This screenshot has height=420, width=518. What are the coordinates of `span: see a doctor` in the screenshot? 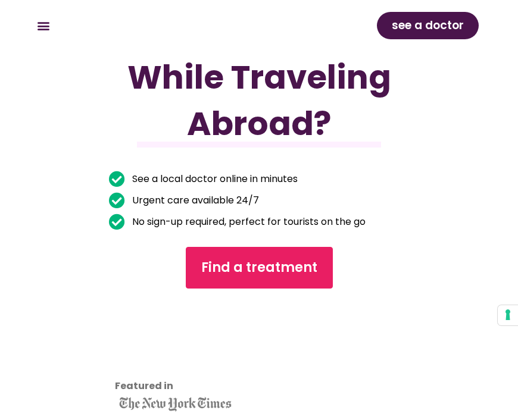 It's located at (428, 25).